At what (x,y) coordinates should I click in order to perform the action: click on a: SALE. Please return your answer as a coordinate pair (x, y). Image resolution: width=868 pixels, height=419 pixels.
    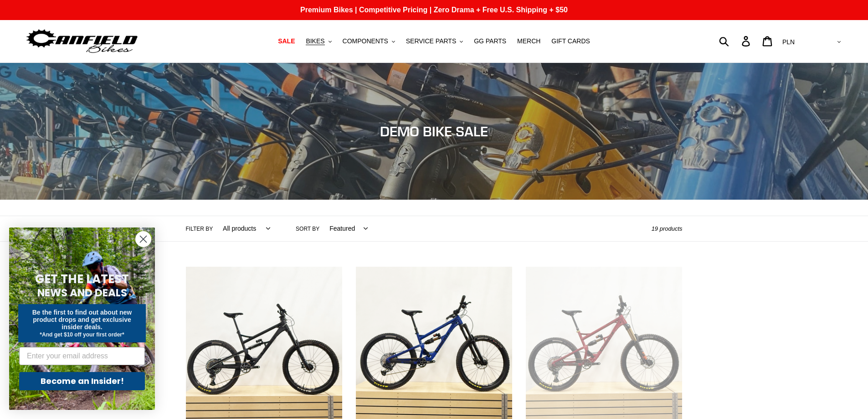
    Looking at the image, I should click on (286, 41).